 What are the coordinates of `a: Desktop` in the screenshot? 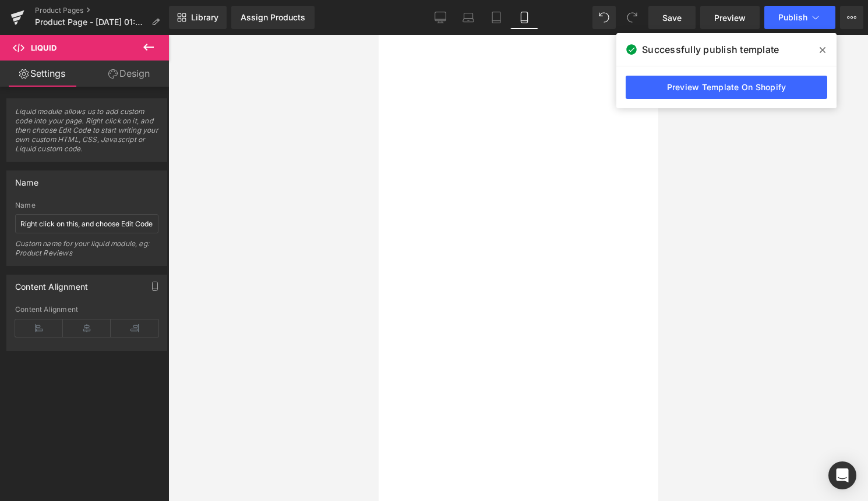 It's located at (440, 18).